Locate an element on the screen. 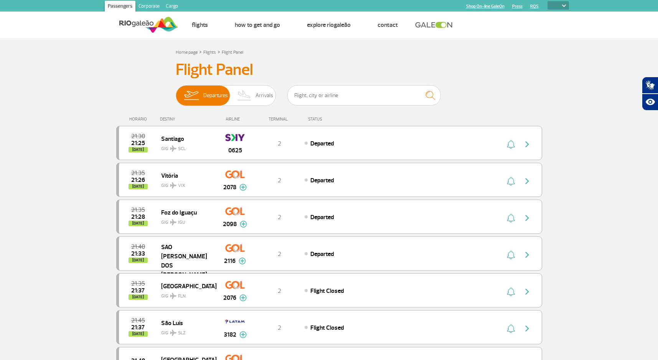 Image resolution: width=658 pixels, height=360 pixels. div: STATUS is located at coordinates (335, 119).